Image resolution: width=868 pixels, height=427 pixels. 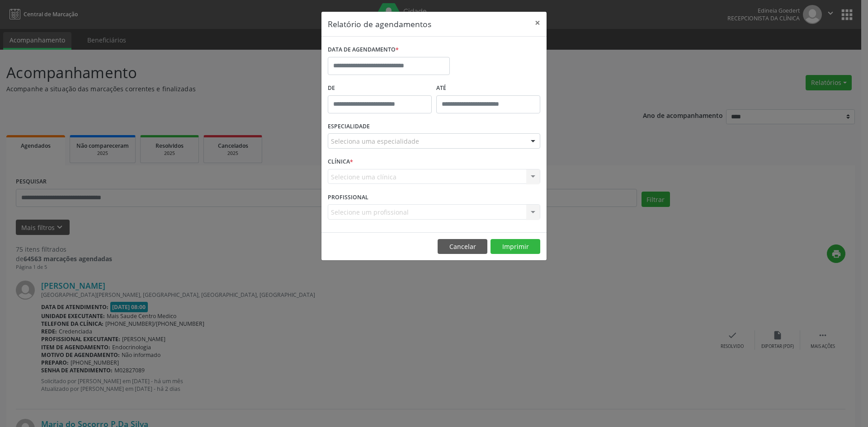 What do you see at coordinates (349, 127) in the screenshot?
I see `label: ESPECIALIDADE` at bounding box center [349, 127].